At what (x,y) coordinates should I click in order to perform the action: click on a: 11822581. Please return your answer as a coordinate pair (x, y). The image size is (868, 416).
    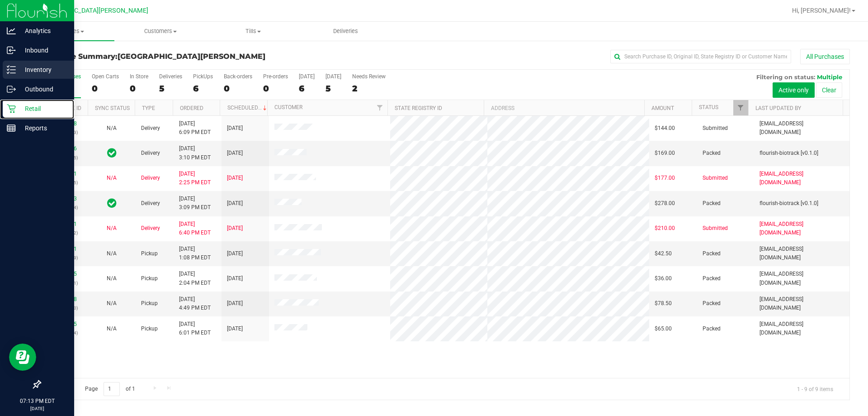
    Looking at the image, I should click on (64, 224).